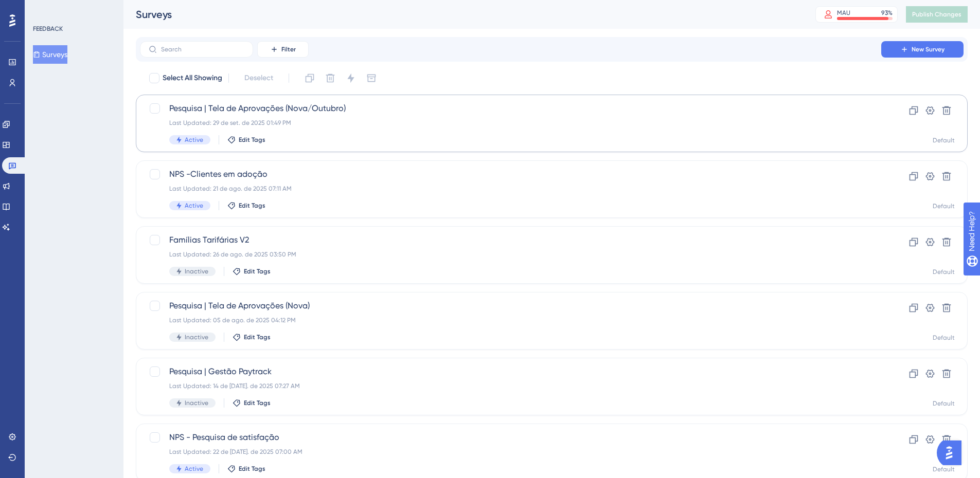  I want to click on div: Surveys, so click(462, 15).